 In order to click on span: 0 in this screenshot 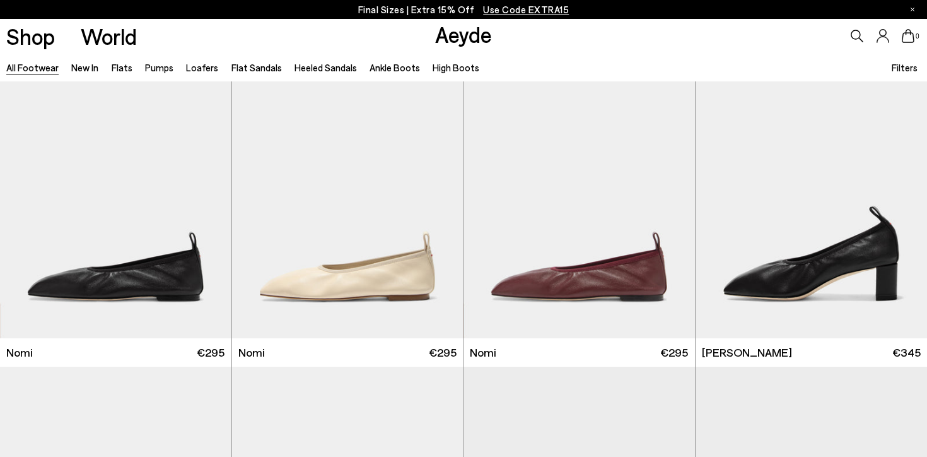, I will do `click(918, 36)`.